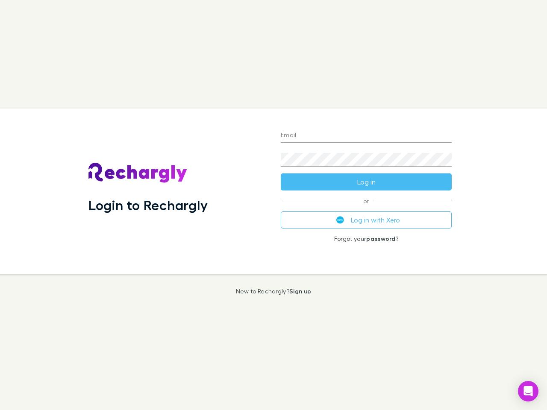  I want to click on img: Xero's logo, so click(340, 220).